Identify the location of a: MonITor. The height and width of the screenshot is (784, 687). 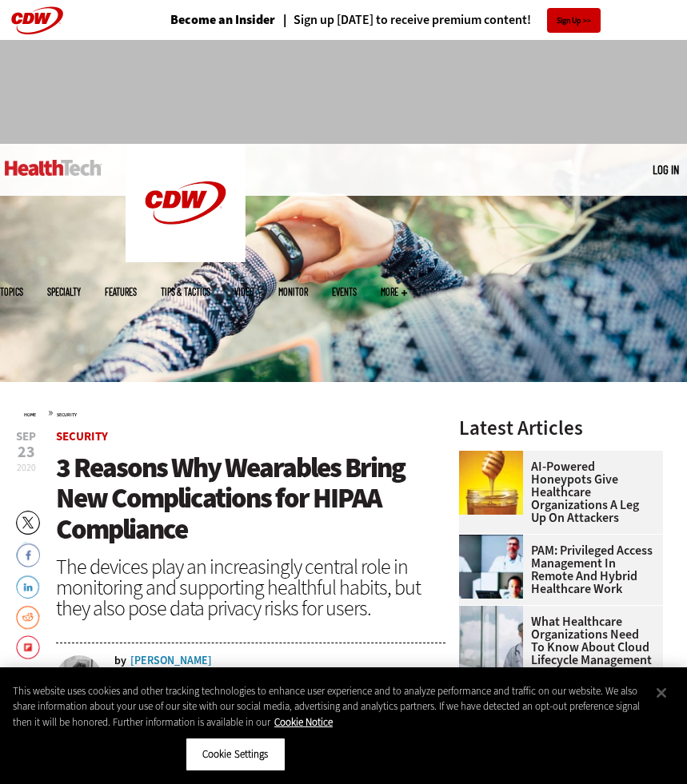
(293, 292).